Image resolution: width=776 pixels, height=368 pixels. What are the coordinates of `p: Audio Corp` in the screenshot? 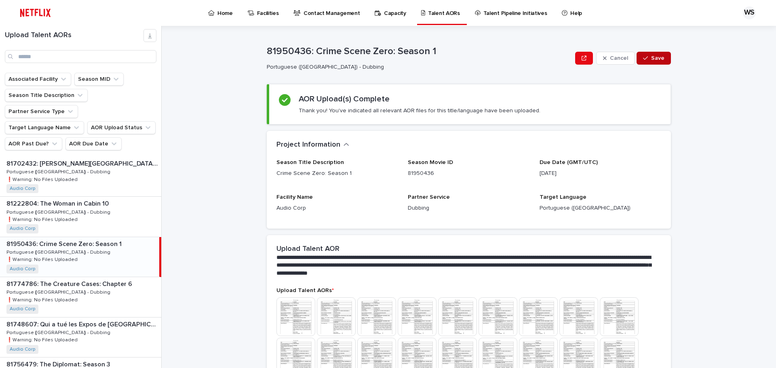 It's located at (337, 208).